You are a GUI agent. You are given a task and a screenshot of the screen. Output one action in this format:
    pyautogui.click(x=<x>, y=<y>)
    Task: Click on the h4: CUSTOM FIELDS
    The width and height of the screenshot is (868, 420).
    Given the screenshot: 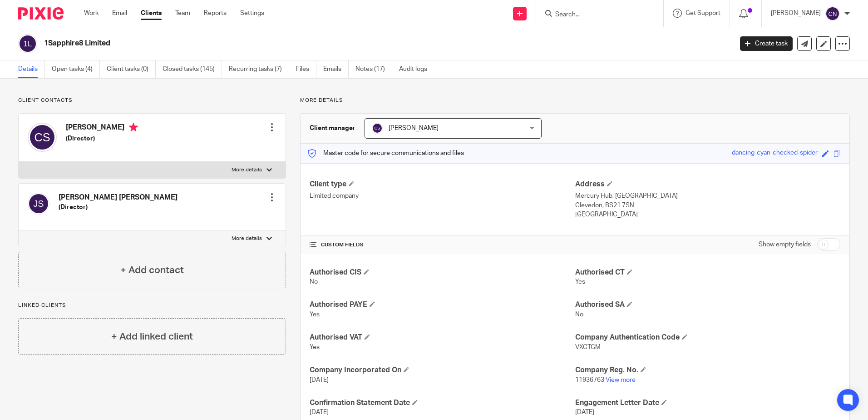 What is the action you would take?
    pyautogui.click(x=442, y=245)
    